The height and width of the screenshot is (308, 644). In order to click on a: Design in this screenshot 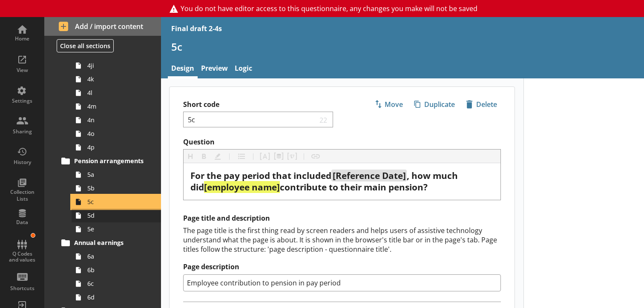, I will do `click(183, 69)`.